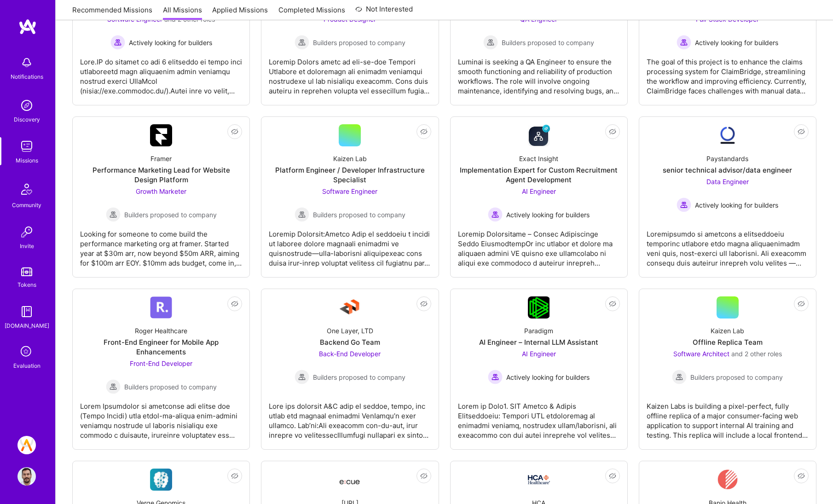  Describe the element at coordinates (27, 205) in the screenshot. I see `div: Community` at that location.